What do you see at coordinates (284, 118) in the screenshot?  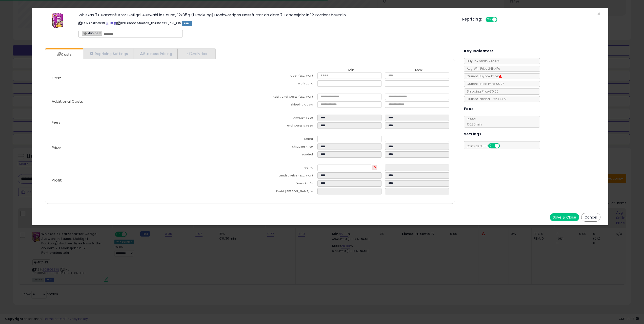 I see `td: Amazon Fees` at bounding box center [284, 118].